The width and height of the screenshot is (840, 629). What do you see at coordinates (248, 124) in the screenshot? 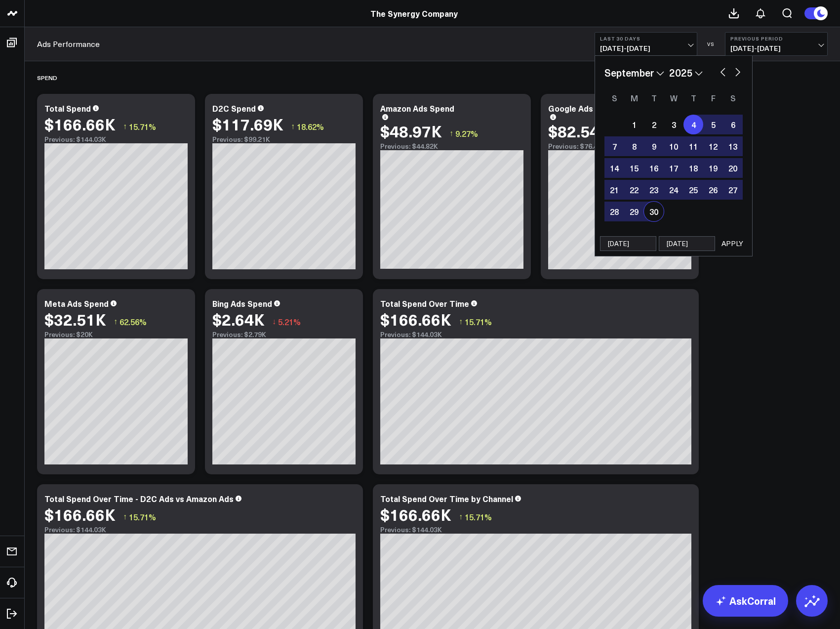
I see `div: $117.69K` at bounding box center [248, 124].